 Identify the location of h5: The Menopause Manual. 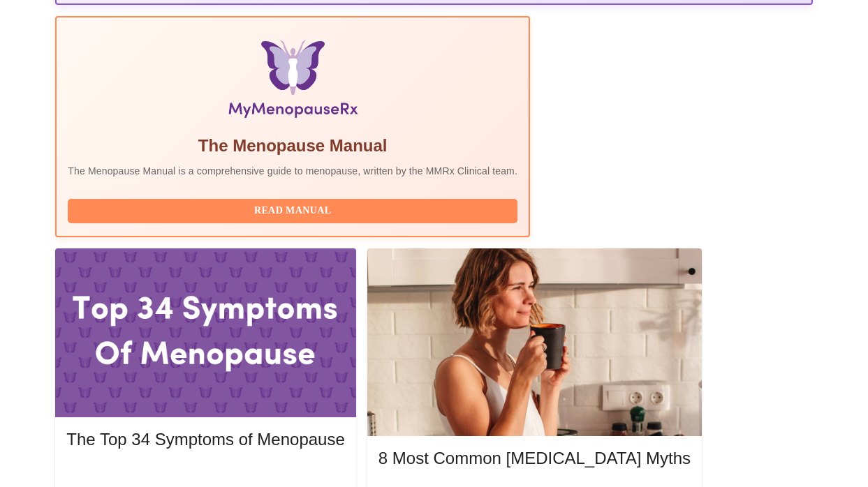
(293, 146).